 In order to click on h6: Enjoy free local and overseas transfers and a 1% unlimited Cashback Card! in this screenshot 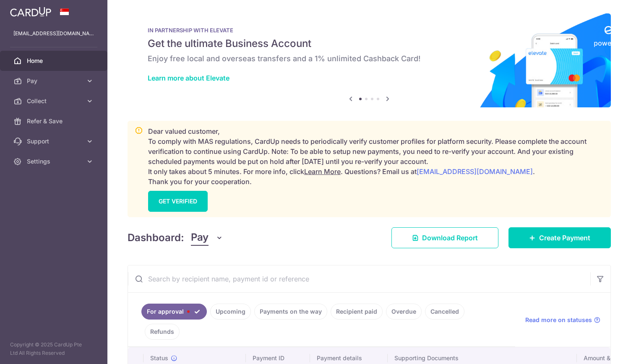, I will do `click(369, 59)`.